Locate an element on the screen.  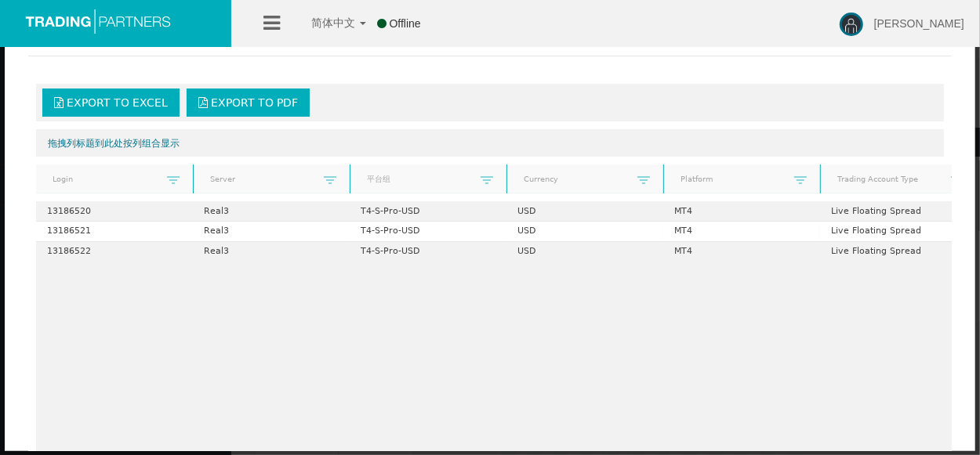
td: 13186520 is located at coordinates (115, 212).